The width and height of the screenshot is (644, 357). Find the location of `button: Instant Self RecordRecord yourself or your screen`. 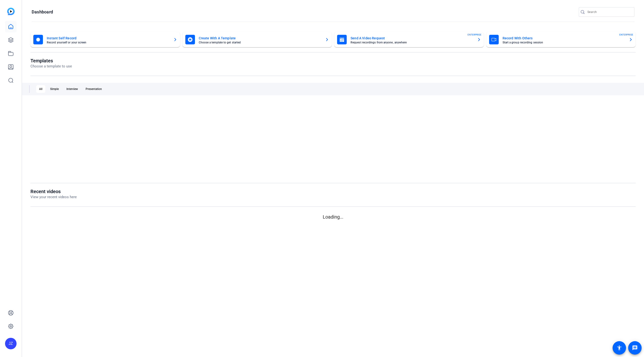

button: Instant Self RecordRecord yourself or your screen is located at coordinates (105, 40).